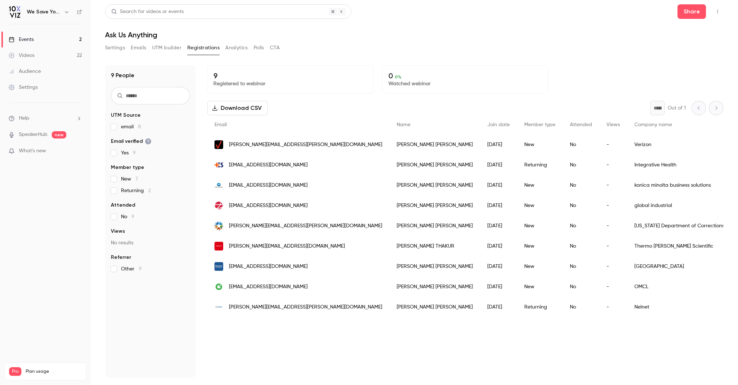 The height and width of the screenshot is (385, 738). I want to click on span: Help, so click(24, 118).